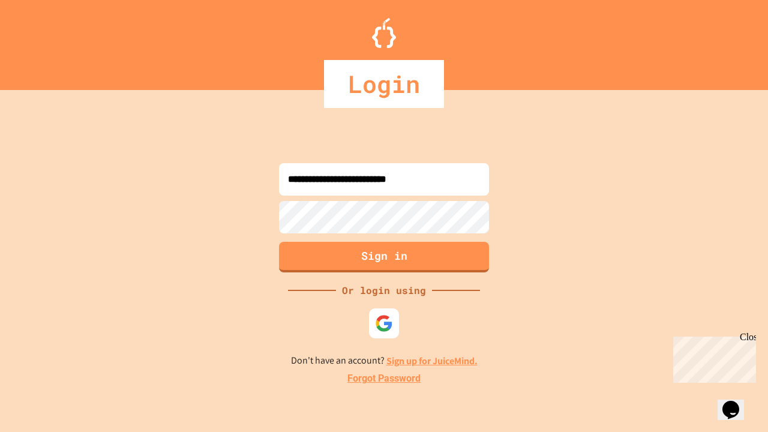  Describe the element at coordinates (384, 33) in the screenshot. I see `img: Logo.svg` at that location.